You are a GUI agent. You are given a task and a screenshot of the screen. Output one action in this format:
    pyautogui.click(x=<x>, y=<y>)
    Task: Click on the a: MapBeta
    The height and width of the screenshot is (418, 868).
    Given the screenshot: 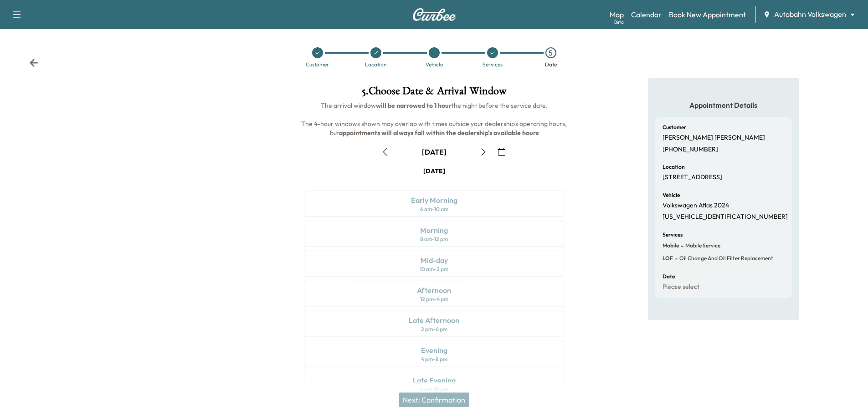 What is the action you would take?
    pyautogui.click(x=617, y=14)
    